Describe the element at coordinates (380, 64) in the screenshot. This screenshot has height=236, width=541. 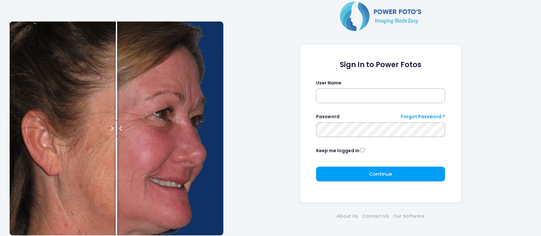
I see `h1: Sign In to Power Fotos` at that location.